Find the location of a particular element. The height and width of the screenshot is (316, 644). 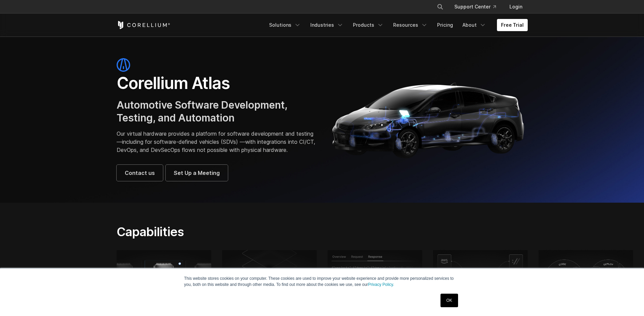

button: Search is located at coordinates (440, 7).